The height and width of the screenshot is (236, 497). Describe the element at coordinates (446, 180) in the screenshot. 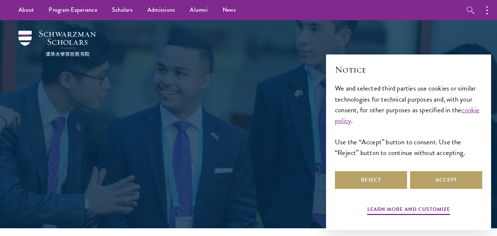

I see `button: Accept` at that location.